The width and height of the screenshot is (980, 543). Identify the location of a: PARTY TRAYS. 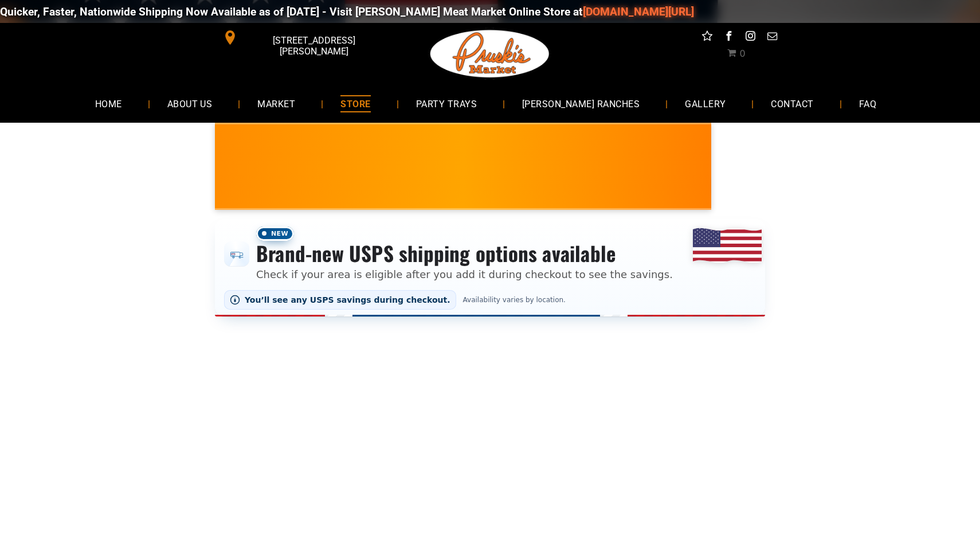
(446, 103).